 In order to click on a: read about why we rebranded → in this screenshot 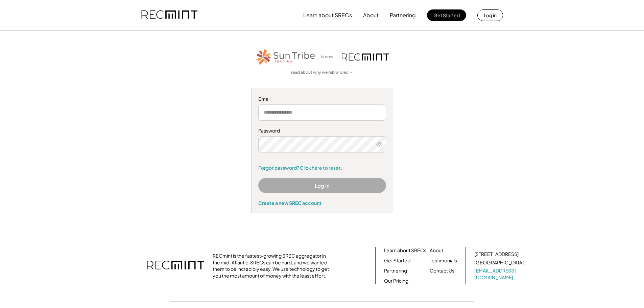, I will do `click(322, 72)`.